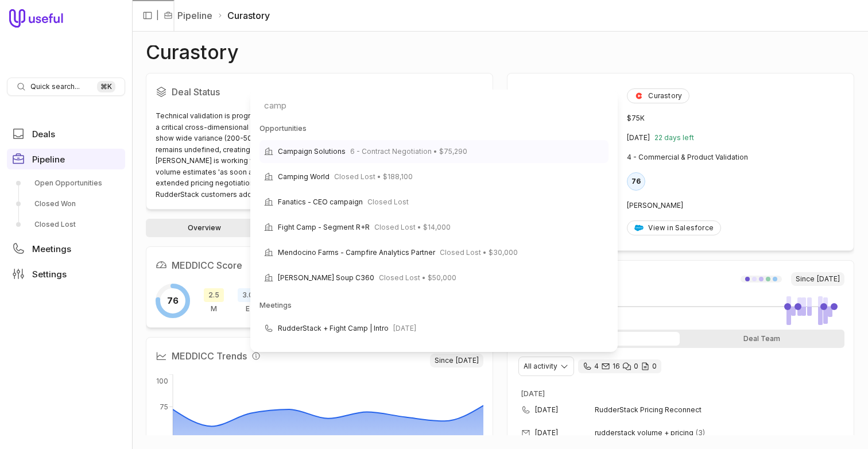  I want to click on span: Closed Lost, so click(388, 202).